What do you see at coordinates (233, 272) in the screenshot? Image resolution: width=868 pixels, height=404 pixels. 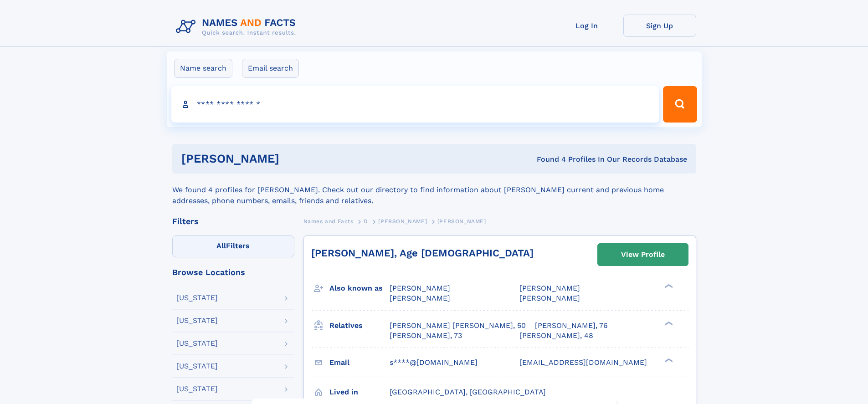 I see `div: Browse Locations` at bounding box center [233, 272].